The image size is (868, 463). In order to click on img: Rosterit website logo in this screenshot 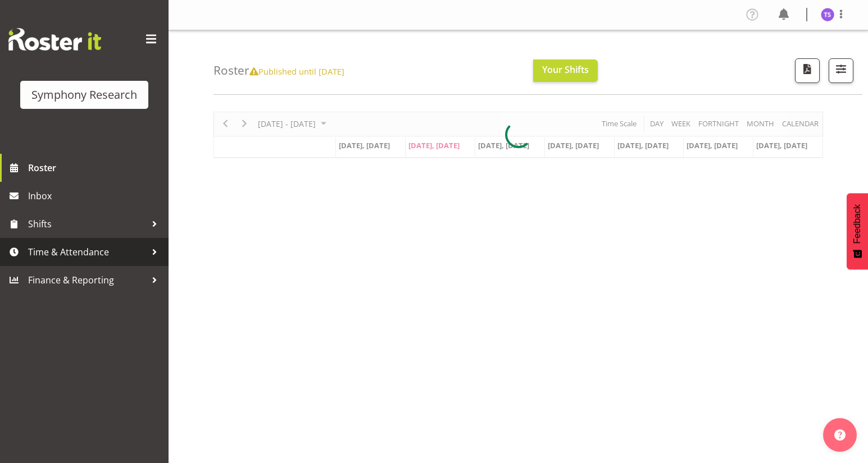, I will do `click(55, 39)`.